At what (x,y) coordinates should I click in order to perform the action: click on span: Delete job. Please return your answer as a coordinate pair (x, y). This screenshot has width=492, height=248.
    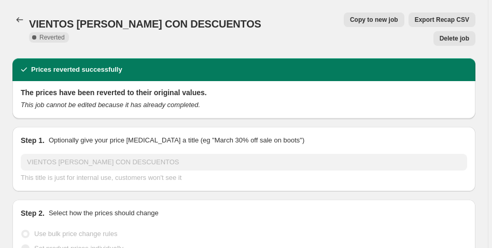
    Looking at the image, I should click on (455, 38).